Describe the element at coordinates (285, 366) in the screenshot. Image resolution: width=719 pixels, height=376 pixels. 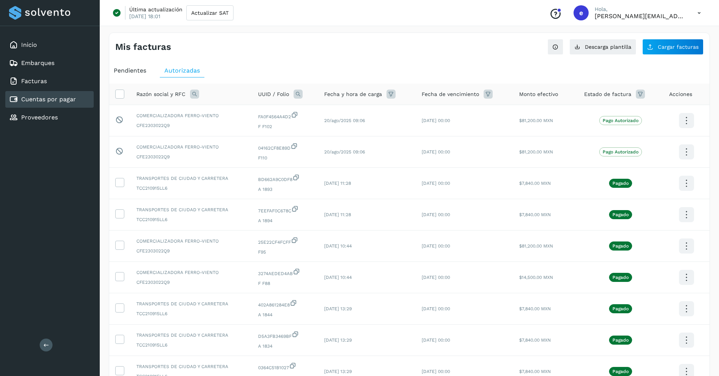
I see `span: 0364C51B1027` at that location.